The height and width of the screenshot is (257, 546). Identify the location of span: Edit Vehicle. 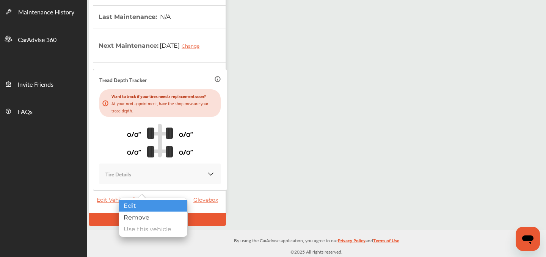
(116, 200).